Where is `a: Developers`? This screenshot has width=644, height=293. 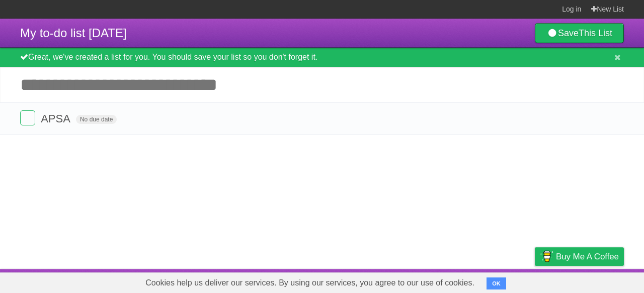
a: Developers is located at coordinates (454, 281).